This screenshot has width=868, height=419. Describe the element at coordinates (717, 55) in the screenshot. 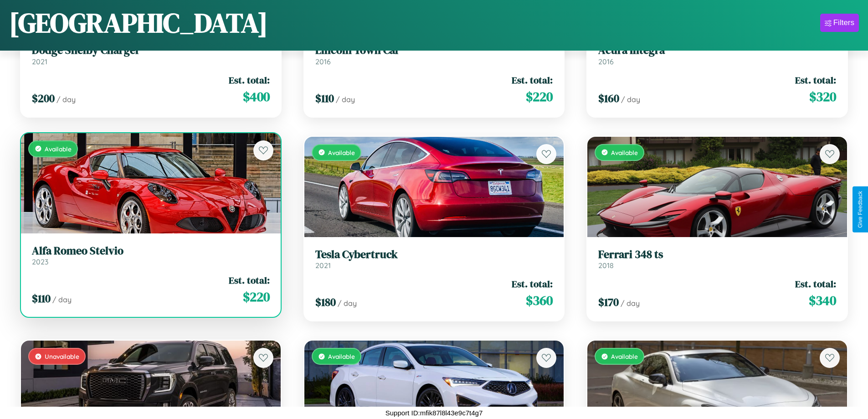

I see `a: Acura Integra2016` at that location.